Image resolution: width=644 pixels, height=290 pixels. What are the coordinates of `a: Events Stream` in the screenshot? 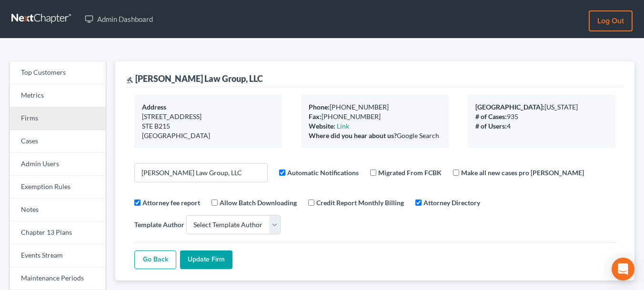 It's located at (57, 255).